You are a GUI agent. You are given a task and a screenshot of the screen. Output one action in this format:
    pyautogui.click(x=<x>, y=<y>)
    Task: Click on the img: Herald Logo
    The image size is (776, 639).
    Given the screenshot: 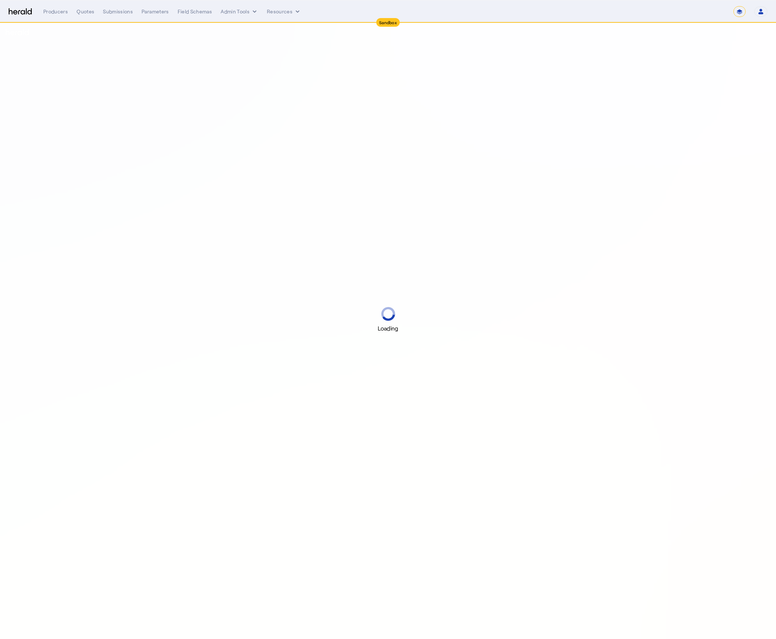 What is the action you would take?
    pyautogui.click(x=20, y=12)
    